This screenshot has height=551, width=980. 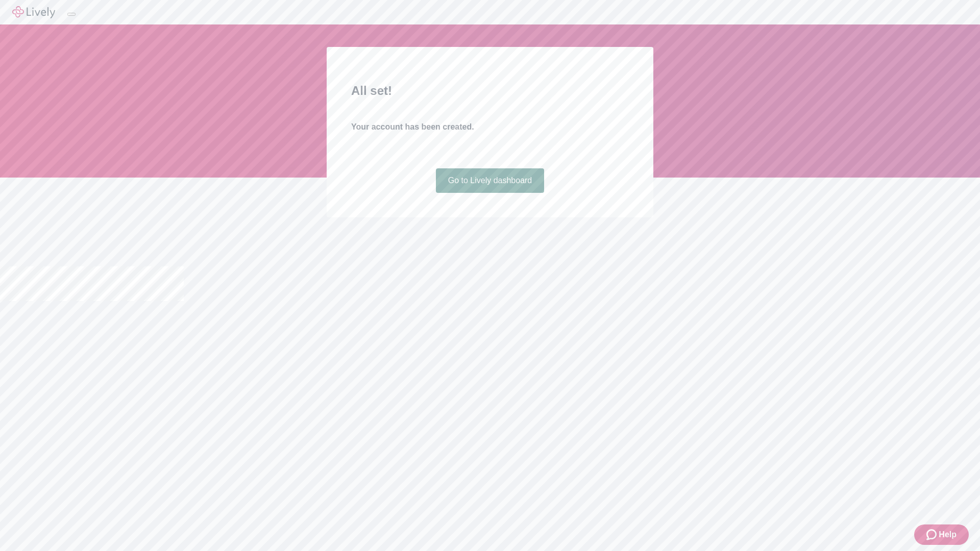 What do you see at coordinates (490, 91) in the screenshot?
I see `h2: All set!` at bounding box center [490, 91].